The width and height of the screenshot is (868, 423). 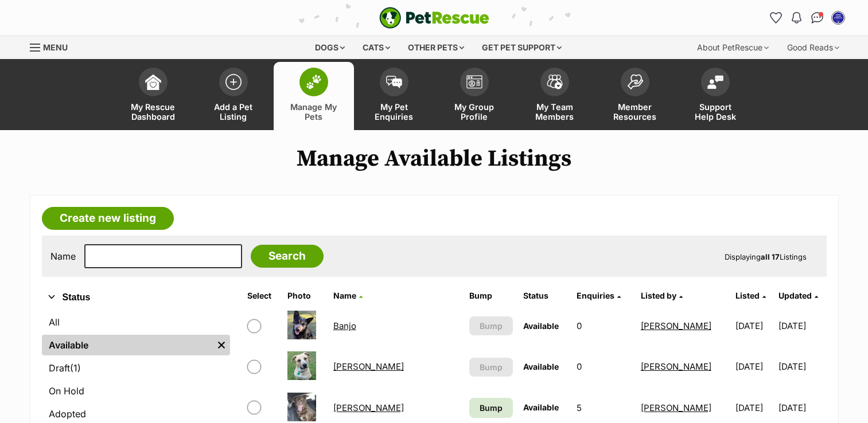 I want to click on a: PetRescue, so click(x=434, y=18).